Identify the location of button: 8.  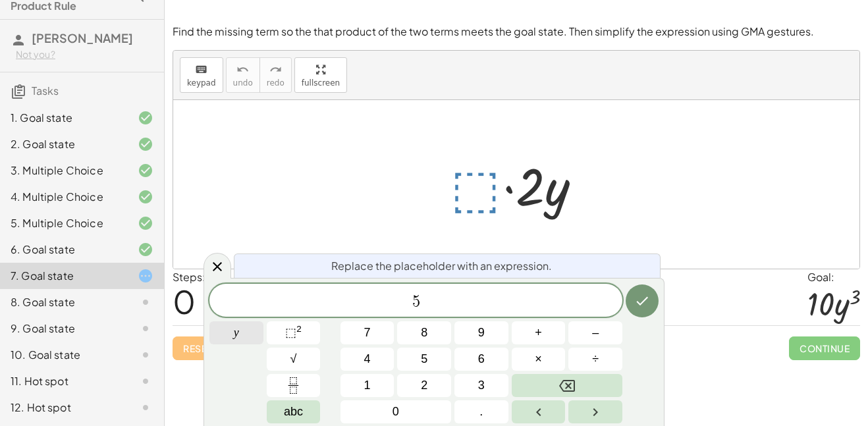
(424, 333).